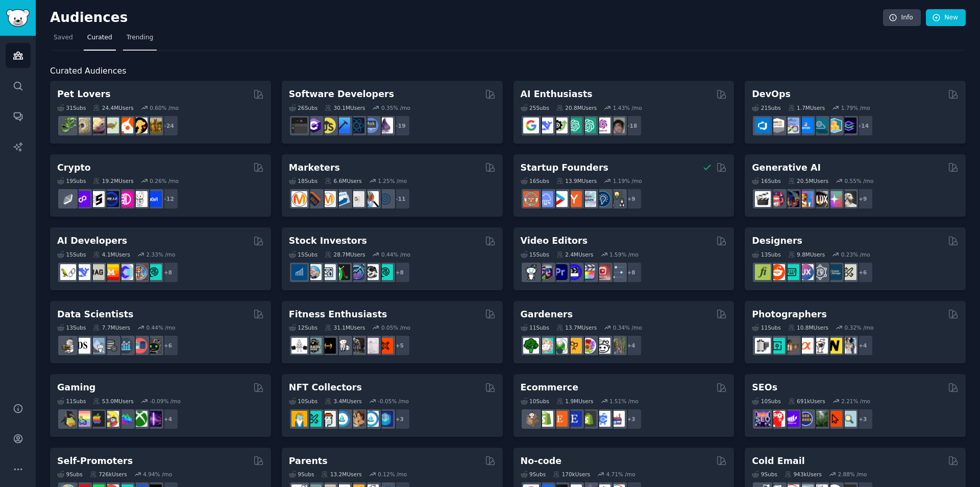 The width and height of the screenshot is (980, 487). I want to click on div: + 18, so click(632, 125).